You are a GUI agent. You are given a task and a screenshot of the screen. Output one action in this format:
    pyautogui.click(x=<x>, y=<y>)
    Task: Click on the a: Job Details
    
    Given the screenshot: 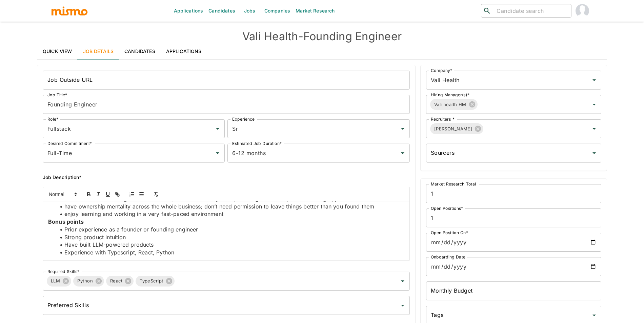 What is the action you would take?
    pyautogui.click(x=98, y=51)
    